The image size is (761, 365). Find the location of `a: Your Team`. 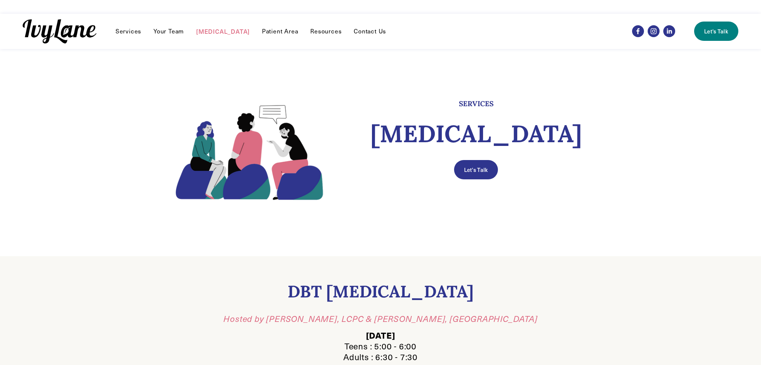

a: Your Team is located at coordinates (169, 31).